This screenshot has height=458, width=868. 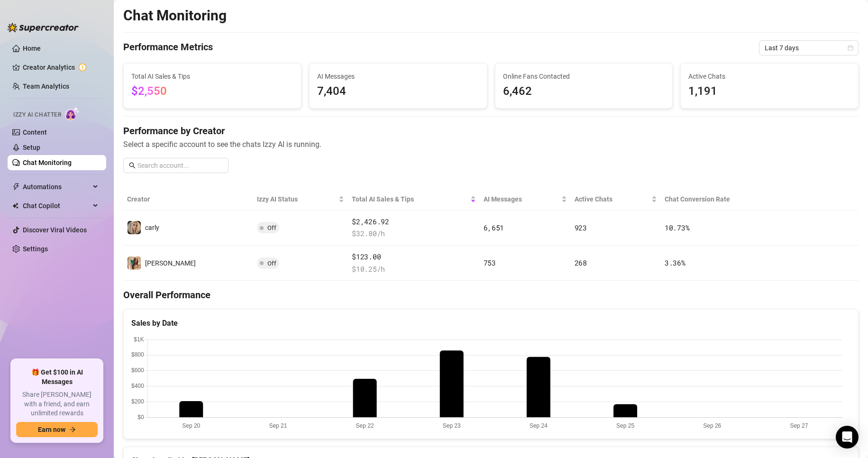 I want to click on span: 🎁 Get $100 in AI Messages, so click(x=57, y=376).